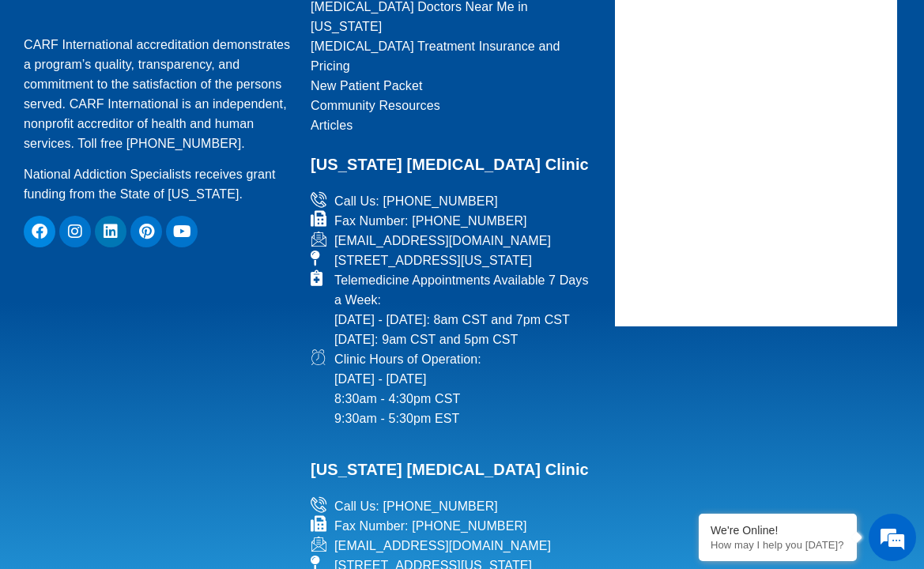 This screenshot has width=924, height=569. I want to click on p: How may I help you today?, so click(778, 544).